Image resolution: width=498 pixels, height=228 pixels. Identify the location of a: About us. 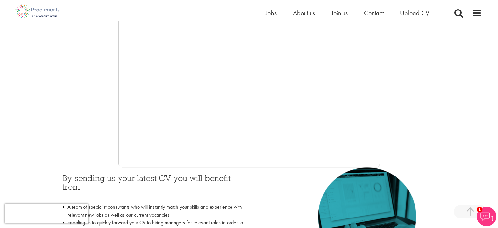
(304, 13).